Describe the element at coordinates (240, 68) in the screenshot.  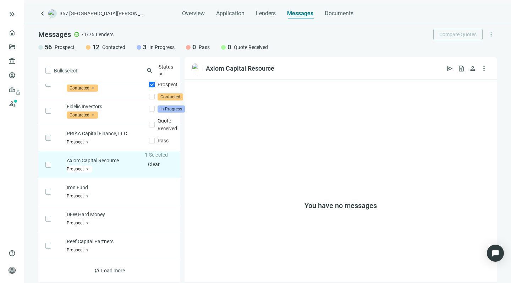
I see `div: Axiom Capital Resource` at that location.